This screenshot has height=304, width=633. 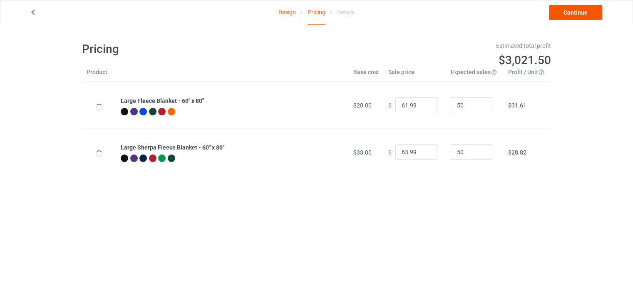 I want to click on span: $3,021.50, so click(x=525, y=60).